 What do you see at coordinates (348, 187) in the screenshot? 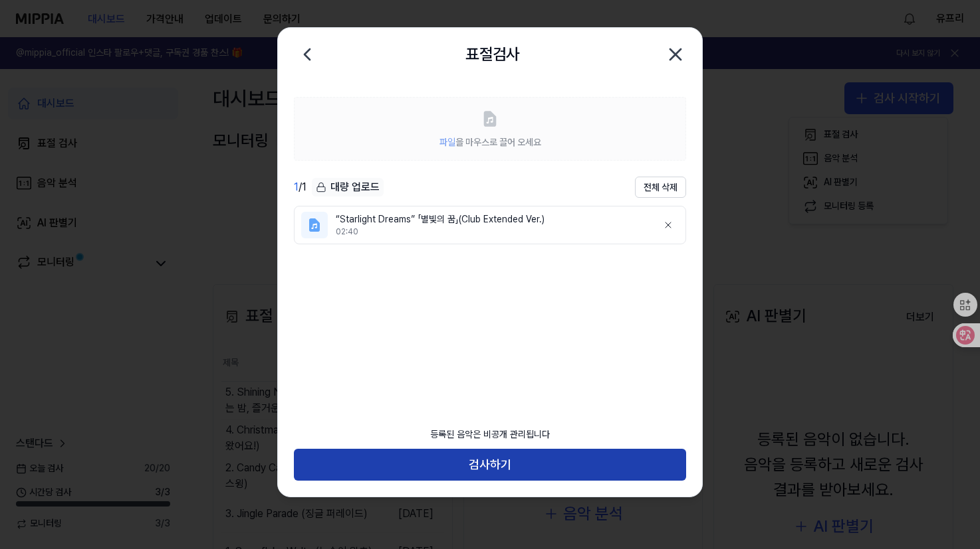
I see `div: 대량 업로드` at bounding box center [348, 187].